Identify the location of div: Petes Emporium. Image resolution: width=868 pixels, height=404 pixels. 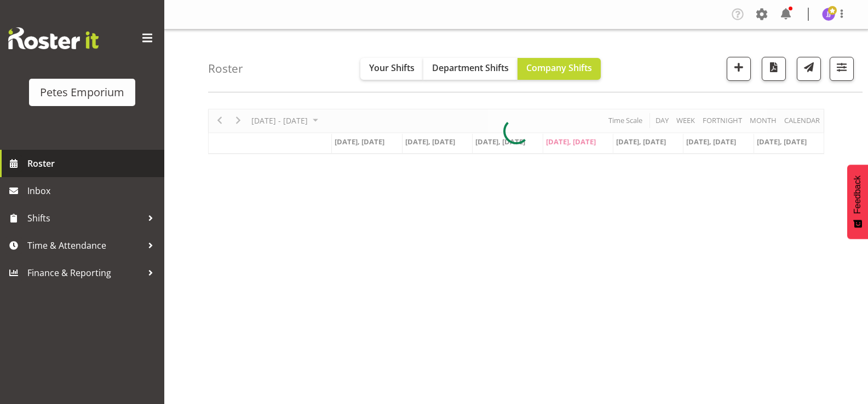
(82, 93).